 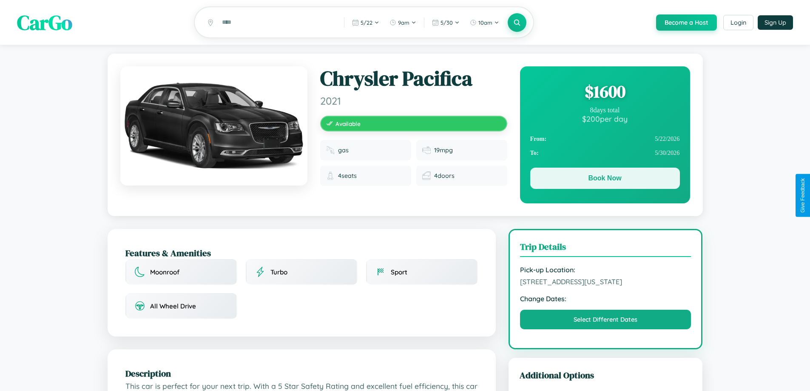 I want to click on button: Book Now, so click(x=605, y=178).